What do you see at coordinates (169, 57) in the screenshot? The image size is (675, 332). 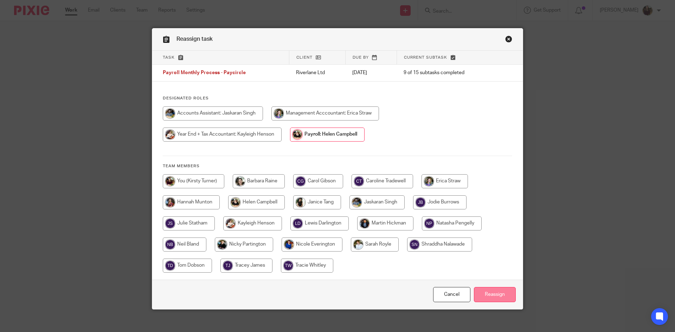 I see `span: Task` at bounding box center [169, 57].